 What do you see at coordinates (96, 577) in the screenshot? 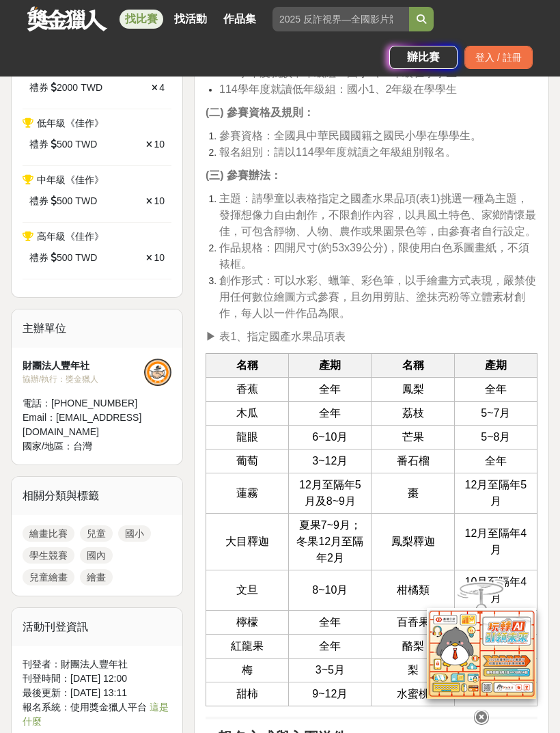
I see `a: 繪畫` at bounding box center [96, 577].